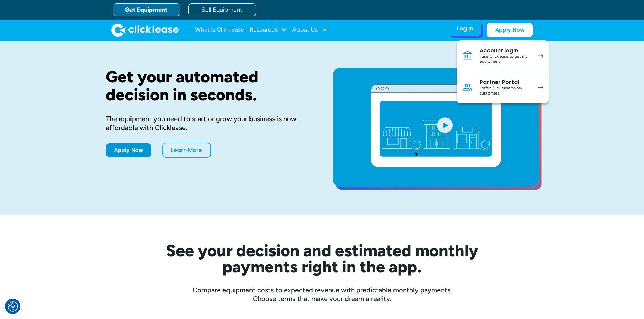 The width and height of the screenshot is (644, 319). What do you see at coordinates (505, 91) in the screenshot?
I see `div: I offer Clicklease to my customers.` at bounding box center [505, 91].